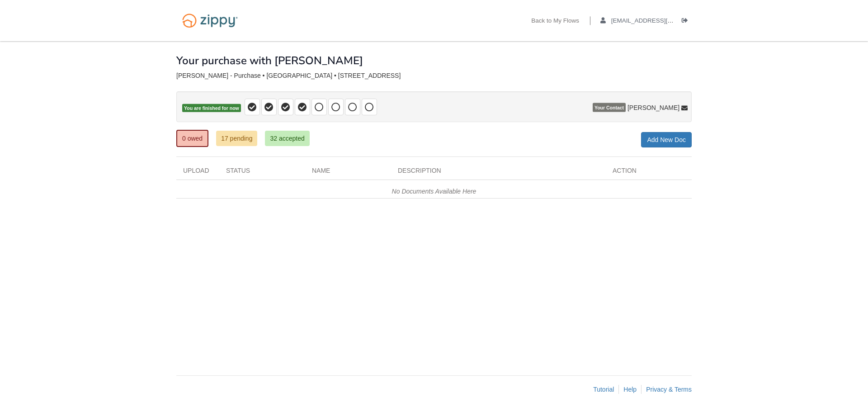 Image resolution: width=868 pixels, height=412 pixels. Describe the element at coordinates (287, 138) in the screenshot. I see `a: 32 accepted` at that location.